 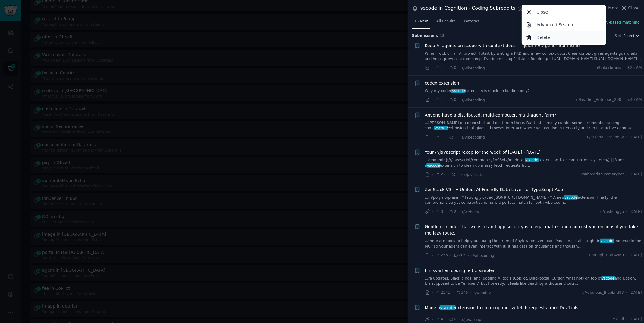 I want to click on span: 2, so click(x=453, y=212).